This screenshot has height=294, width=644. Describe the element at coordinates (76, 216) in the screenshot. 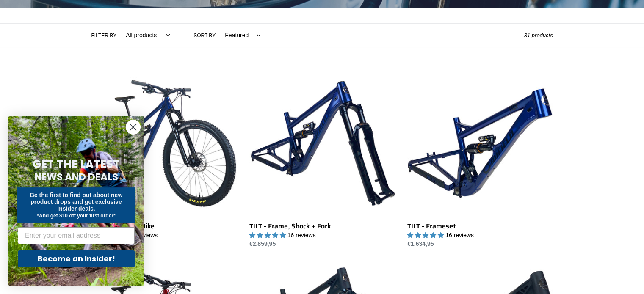

I see `span: *And get $10 off your first order*` at that location.